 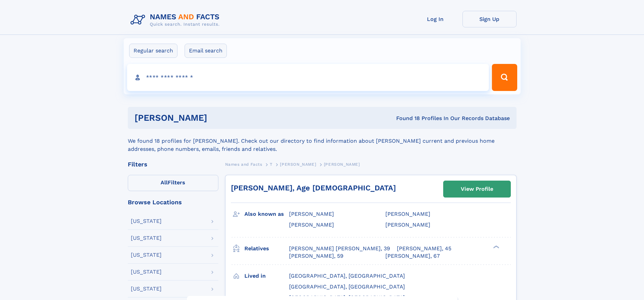 I want to click on a: T, so click(x=271, y=164).